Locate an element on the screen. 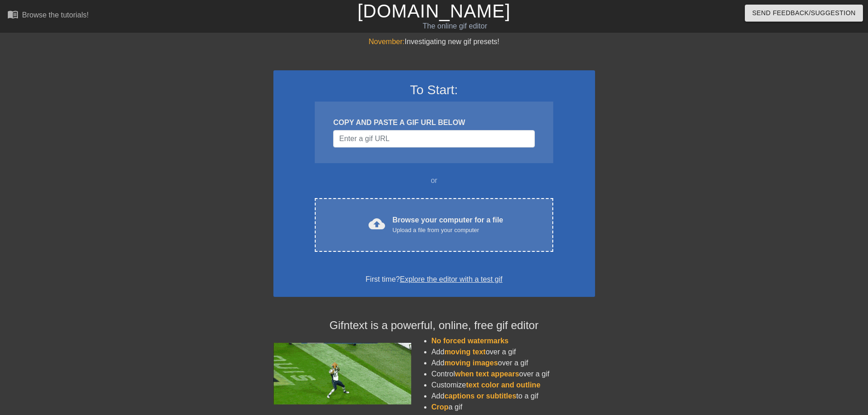  span: cloud_upload is located at coordinates (377, 224).